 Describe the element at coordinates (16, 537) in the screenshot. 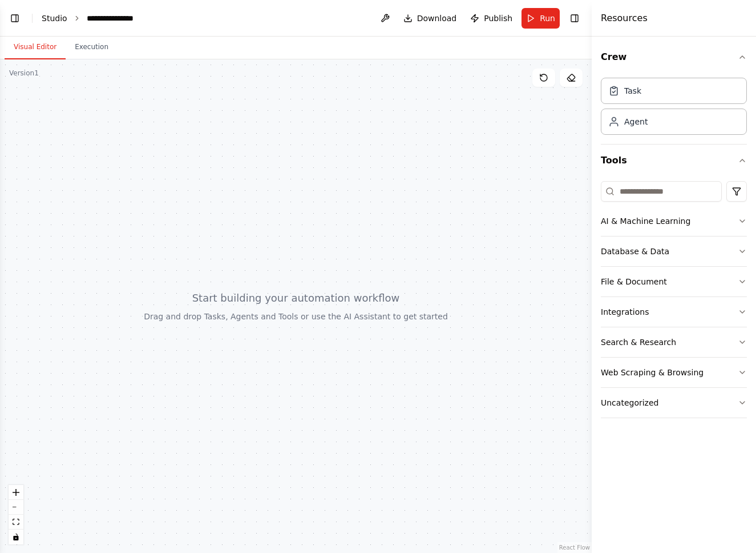

I see `button: toggle interactivity` at that location.